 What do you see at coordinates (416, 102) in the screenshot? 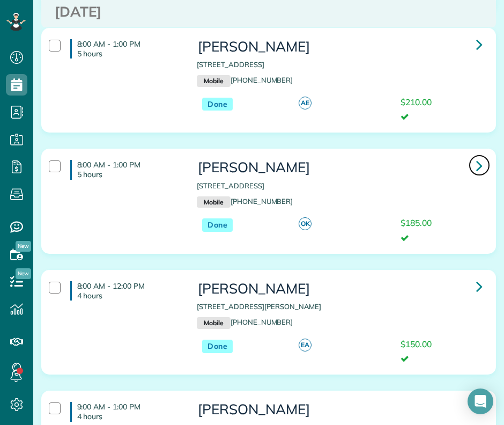
I see `span: $210.00` at bounding box center [416, 102].